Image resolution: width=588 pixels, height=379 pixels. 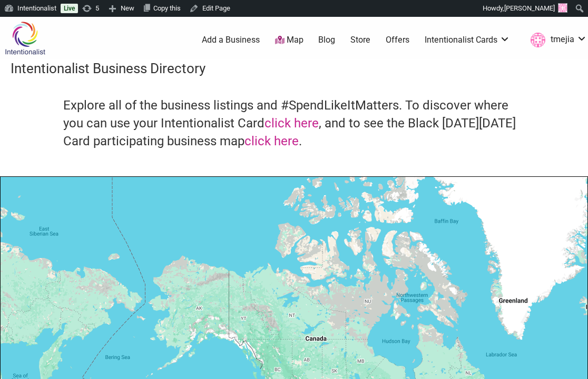 I want to click on a: Store, so click(x=360, y=40).